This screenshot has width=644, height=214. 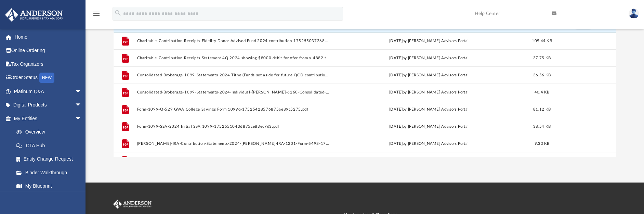 I want to click on button: Charitable-Contribution-Receipts-Statement 4Q 2024 showing $8000 debit for xfer from x-4882 to my..., so click(x=233, y=58).